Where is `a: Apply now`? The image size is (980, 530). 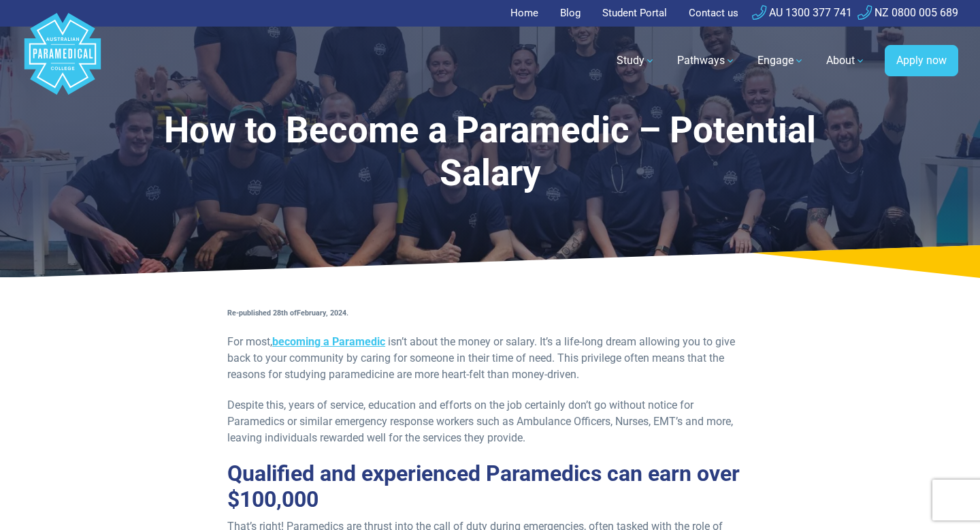
a: Apply now is located at coordinates (921, 61).